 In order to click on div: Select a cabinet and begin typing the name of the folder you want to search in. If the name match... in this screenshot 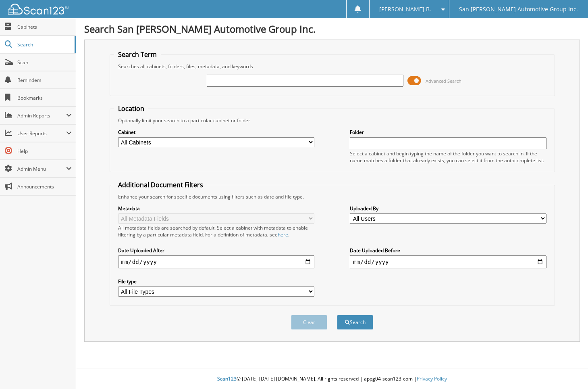, I will do `click(448, 157)`.